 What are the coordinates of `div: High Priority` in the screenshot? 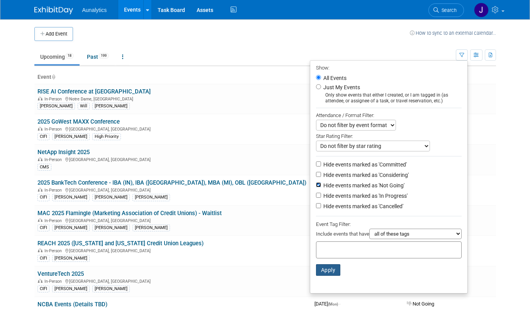 It's located at (107, 137).